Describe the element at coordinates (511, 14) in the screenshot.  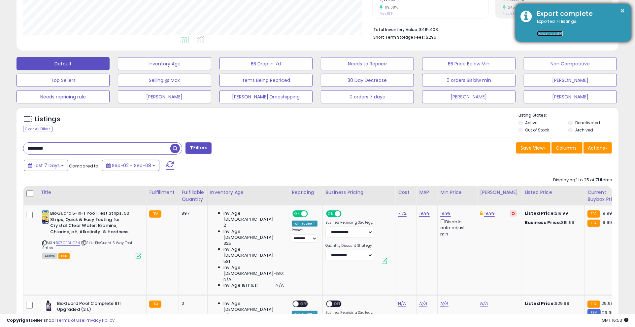
I see `small: Prev: 4.29%` at that location.